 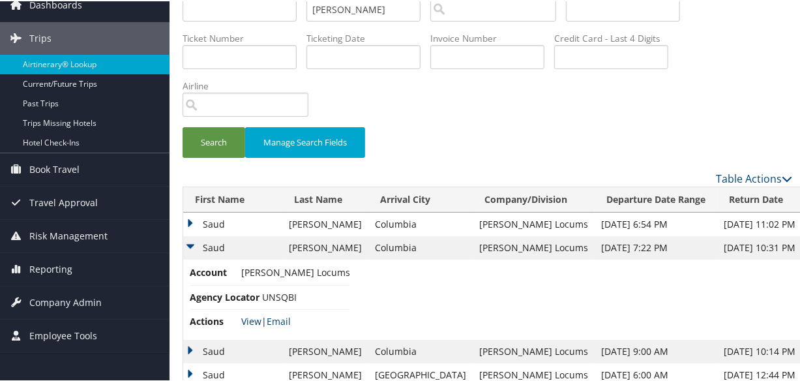 I want to click on span: Risk Management, so click(x=68, y=235).